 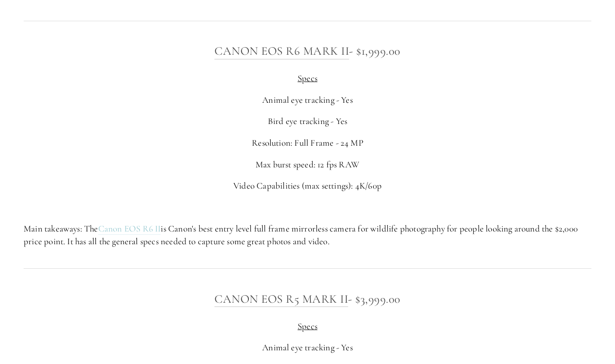 What do you see at coordinates (307, 299) in the screenshot?
I see `h3: - $3,999.00` at bounding box center [307, 299].